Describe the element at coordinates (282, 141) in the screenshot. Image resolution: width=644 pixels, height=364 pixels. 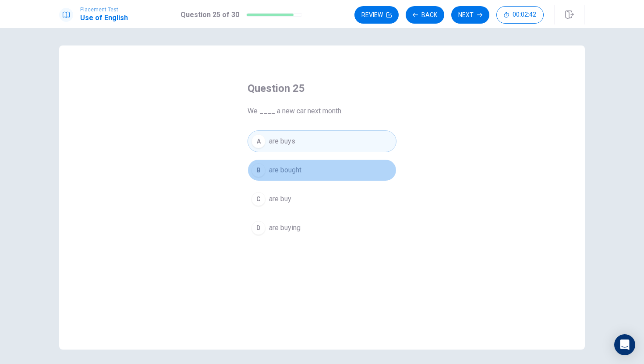
I see `span: are buys` at that location.